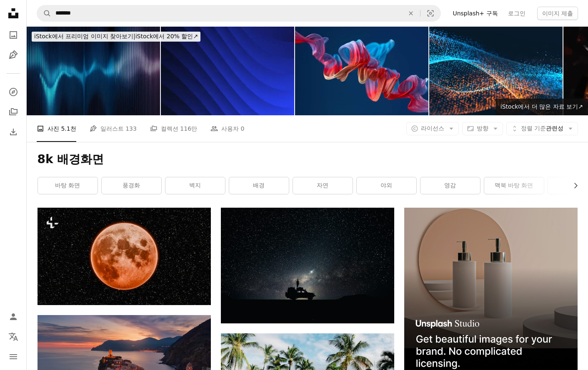 Image resolution: width=588 pixels, height=370 pixels. I want to click on a: 풍경화, so click(131, 186).